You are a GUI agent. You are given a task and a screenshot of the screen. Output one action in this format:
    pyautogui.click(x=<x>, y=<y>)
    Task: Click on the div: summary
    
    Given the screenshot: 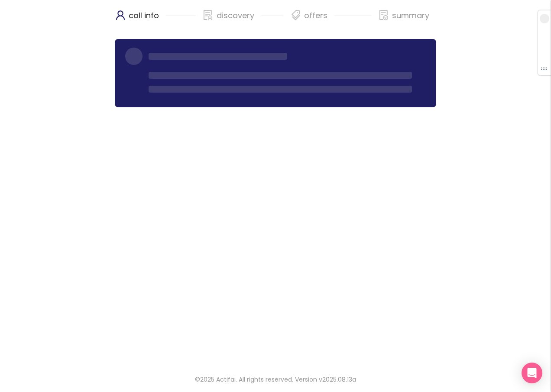 What is the action you would take?
    pyautogui.click(x=404, y=19)
    